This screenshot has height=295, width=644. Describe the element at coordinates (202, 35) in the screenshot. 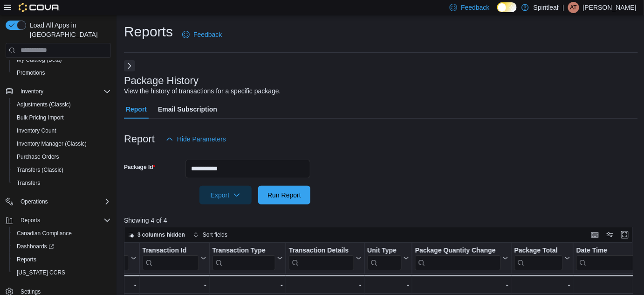

I see `a: Feedback` at that location.